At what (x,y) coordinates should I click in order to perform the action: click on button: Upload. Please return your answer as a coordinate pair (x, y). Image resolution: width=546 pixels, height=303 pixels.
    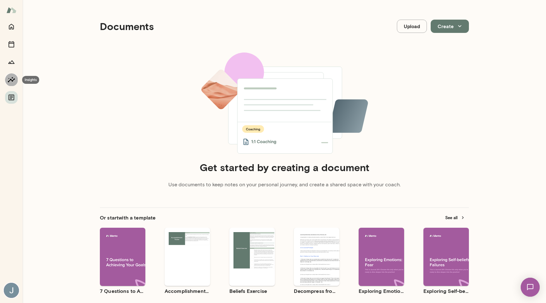
    Looking at the image, I should click on (411, 26).